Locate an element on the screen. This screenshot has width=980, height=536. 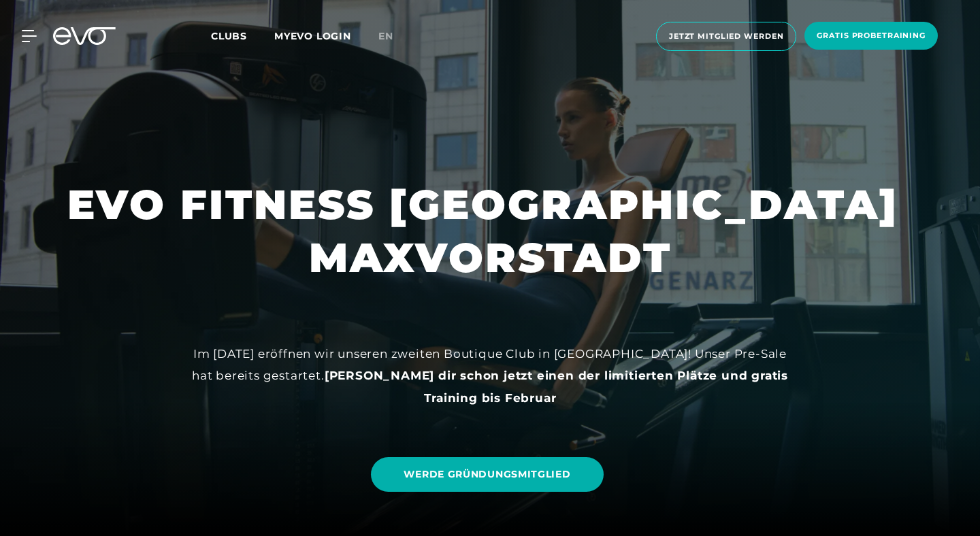
span: Jetzt Mitglied werden is located at coordinates (726, 36).